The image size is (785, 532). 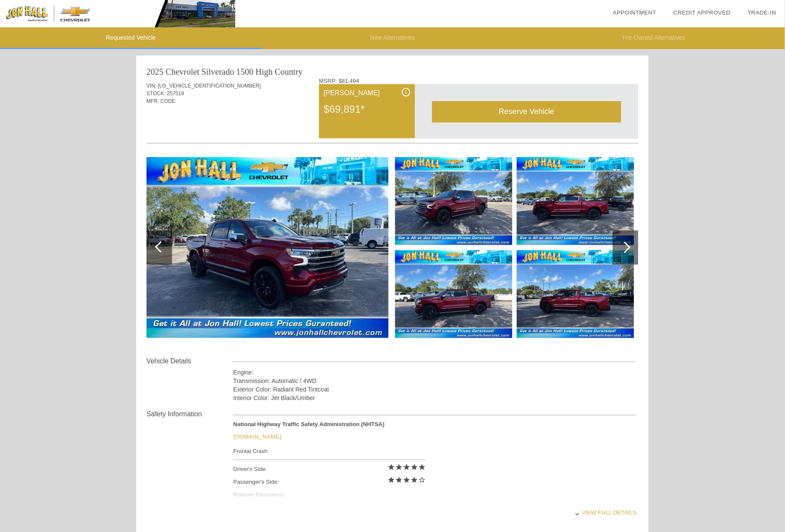 I want to click on span: STOCK:, so click(x=156, y=94).